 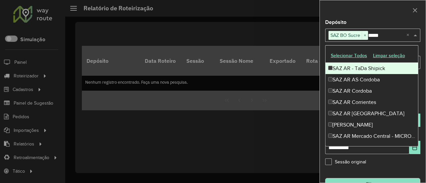 What do you see at coordinates (372, 80) in the screenshot?
I see `div: SAZ AR AS Cordoba` at bounding box center [372, 80].